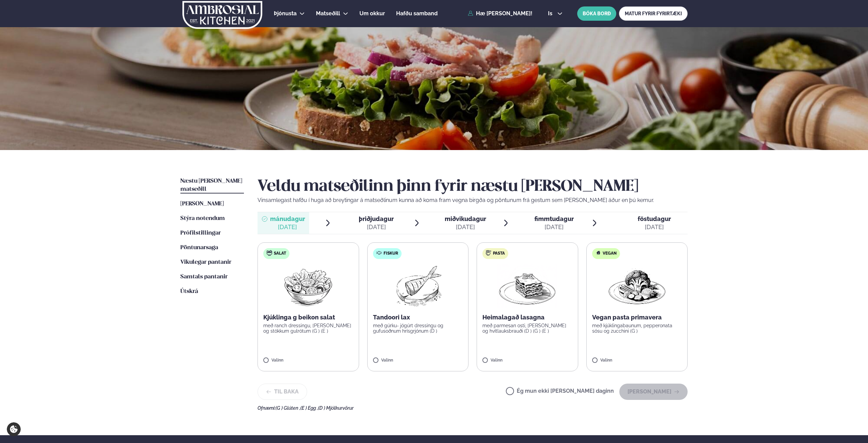 The height and width of the screenshot is (443, 868). I want to click on span: Fiskur, so click(391, 254).